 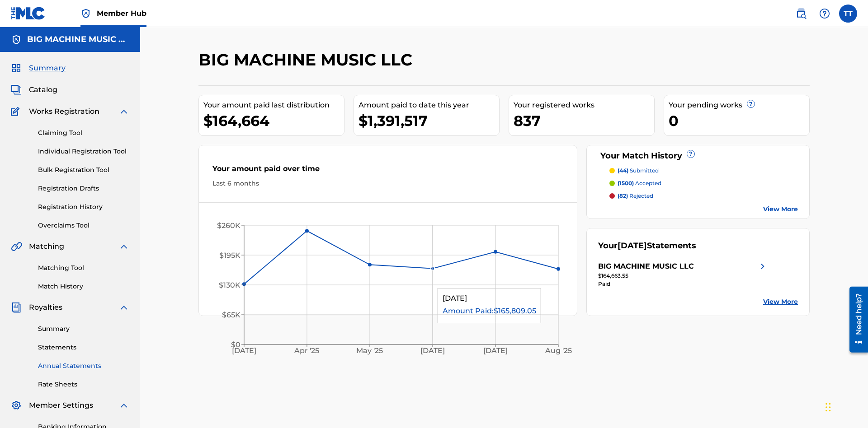 What do you see at coordinates (704, 183) in the screenshot?
I see `a: (1500) accepted` at bounding box center [704, 183].